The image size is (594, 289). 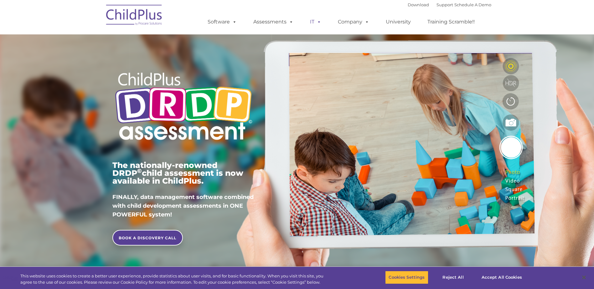 What do you see at coordinates (178, 173) in the screenshot?
I see `span: The nationally-renowned DRDP child assessment is now available in ChildPlus.` at bounding box center [178, 173].